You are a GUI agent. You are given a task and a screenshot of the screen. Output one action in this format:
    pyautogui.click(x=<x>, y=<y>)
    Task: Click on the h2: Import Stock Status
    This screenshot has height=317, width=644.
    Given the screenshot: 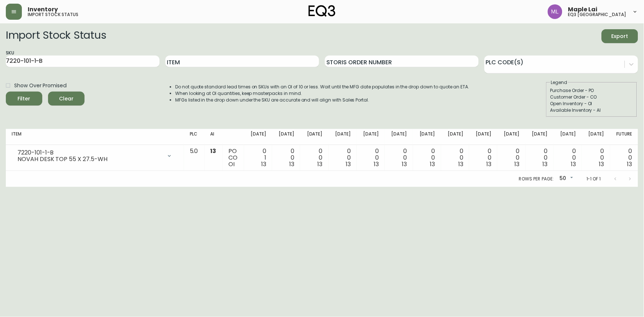 What is the action you would take?
    pyautogui.click(x=56, y=36)
    